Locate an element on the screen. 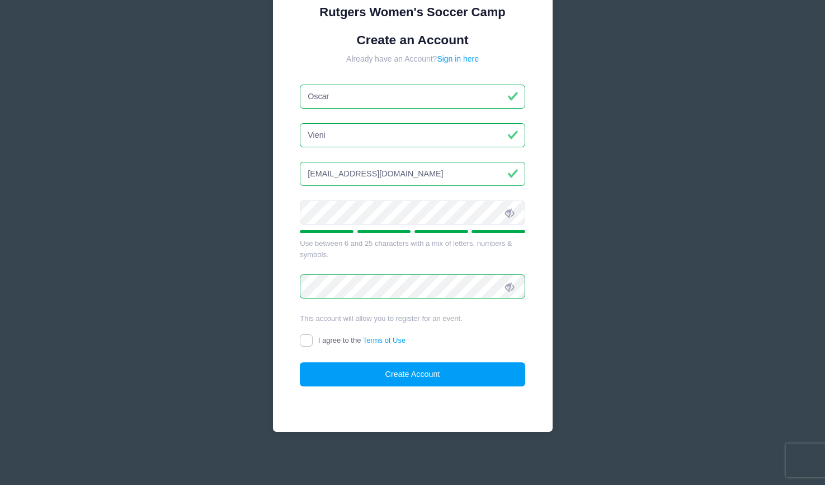 The height and width of the screenshot is (485, 825). input: I agree to theTerms of Use is located at coordinates (306, 340).